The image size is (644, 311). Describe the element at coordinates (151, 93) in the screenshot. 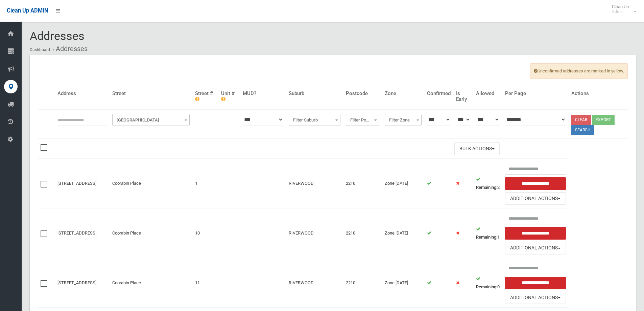

I see `h4: Street` at that location.